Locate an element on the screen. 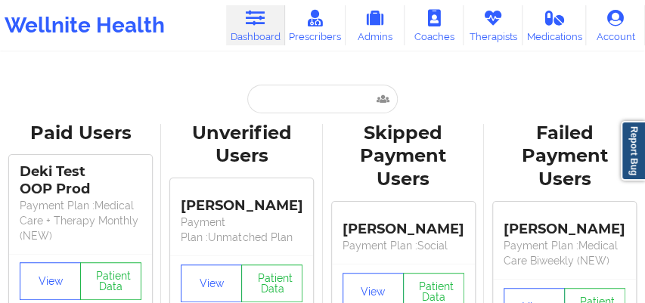  a: Dashboard is located at coordinates (256, 25).